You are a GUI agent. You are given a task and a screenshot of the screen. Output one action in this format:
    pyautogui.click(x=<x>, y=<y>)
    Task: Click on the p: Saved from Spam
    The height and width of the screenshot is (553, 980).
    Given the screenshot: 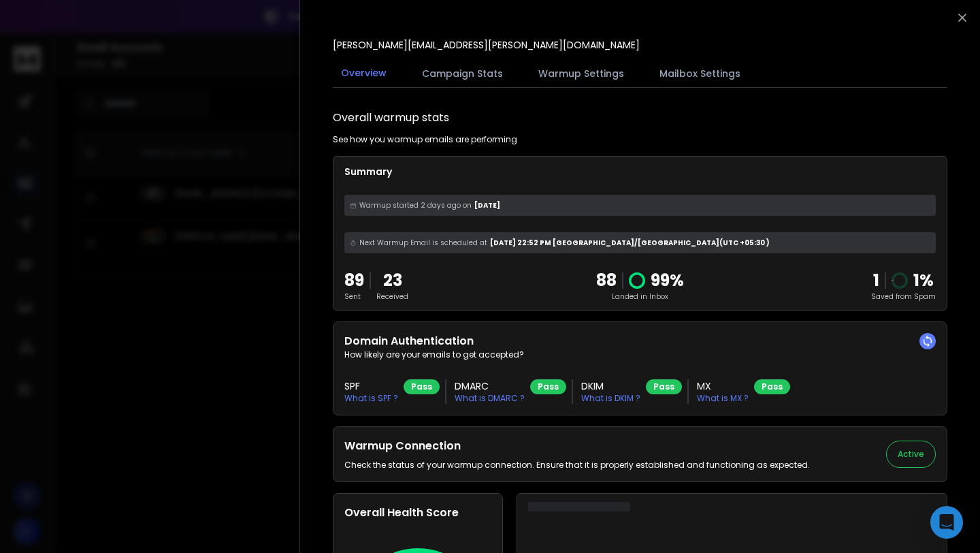 What is the action you would take?
    pyautogui.click(x=903, y=296)
    